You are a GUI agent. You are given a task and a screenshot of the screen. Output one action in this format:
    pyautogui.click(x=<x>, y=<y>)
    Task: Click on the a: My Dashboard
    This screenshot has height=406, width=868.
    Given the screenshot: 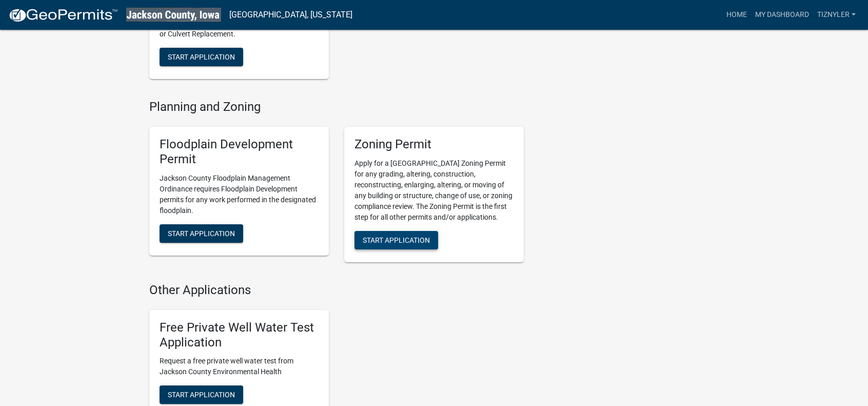 What is the action you would take?
    pyautogui.click(x=782, y=15)
    